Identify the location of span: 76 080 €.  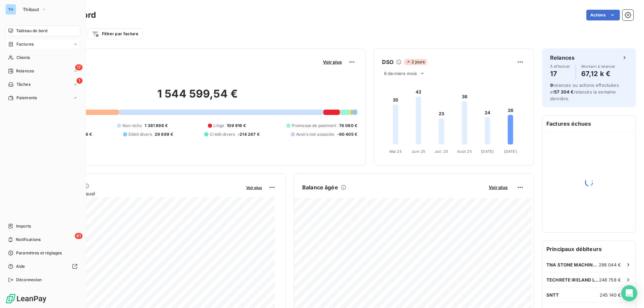
(348, 126).